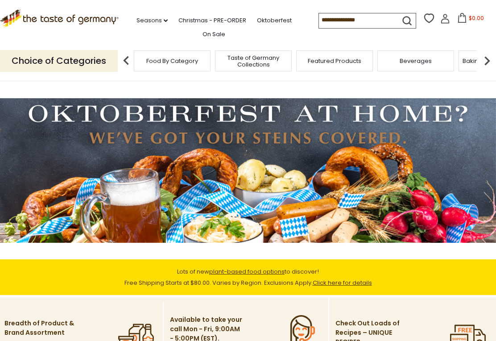 The width and height of the screenshot is (496, 341). Describe the element at coordinates (247, 271) in the screenshot. I see `span: plant-based food options` at that location.